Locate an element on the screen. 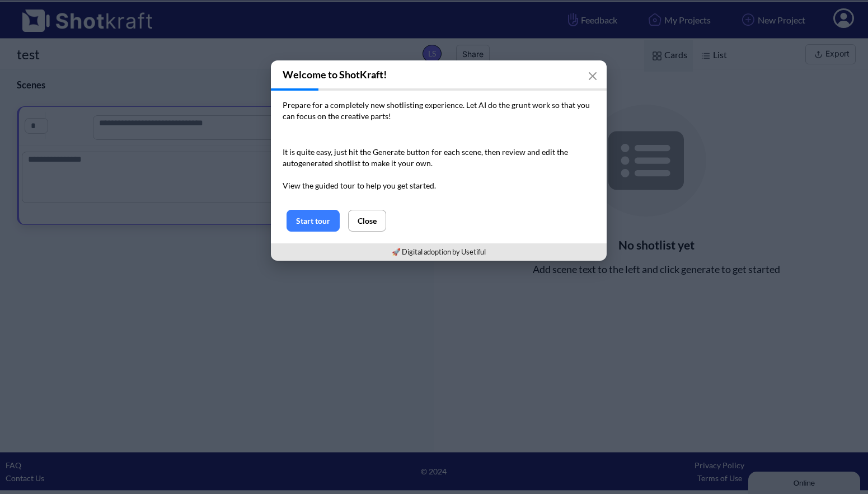 The image size is (868, 494). a: 🚀 Digital adoption by Usetiful is located at coordinates (439, 252).